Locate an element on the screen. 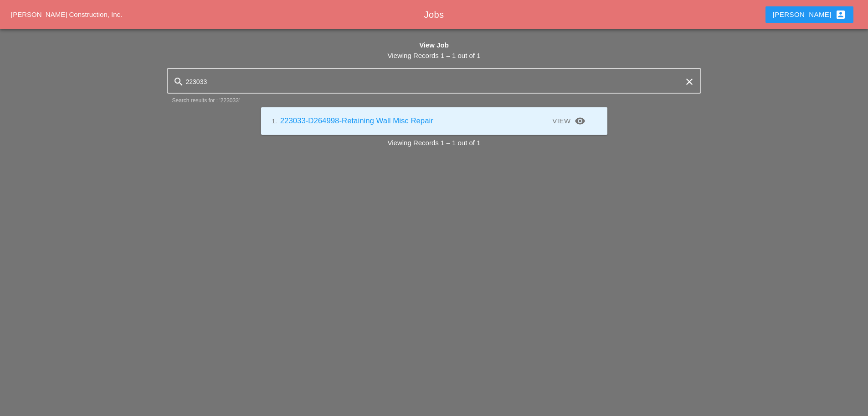  i: visibility is located at coordinates (580, 121).